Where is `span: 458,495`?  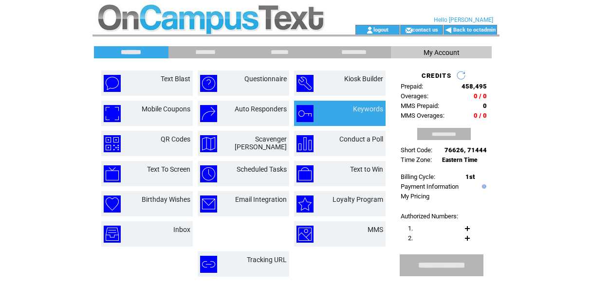
span: 458,495 is located at coordinates (474, 86).